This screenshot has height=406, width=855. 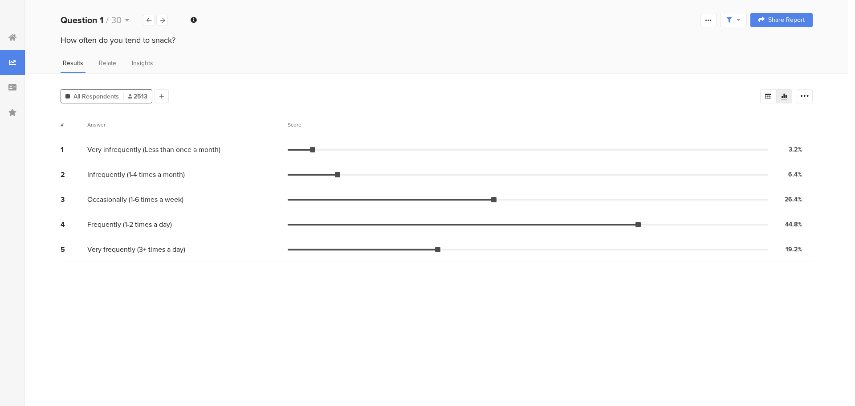 I want to click on div: 4, so click(x=74, y=224).